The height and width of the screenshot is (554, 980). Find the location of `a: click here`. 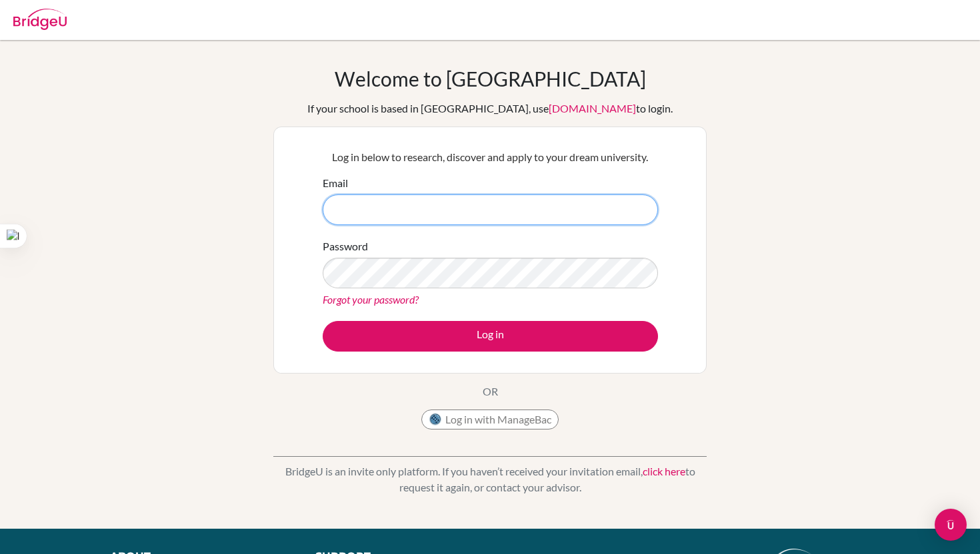

a: click here is located at coordinates (664, 471).